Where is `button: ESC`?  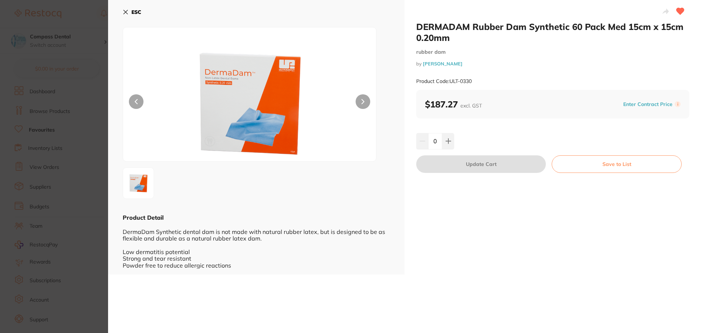 button: ESC is located at coordinates (132, 12).